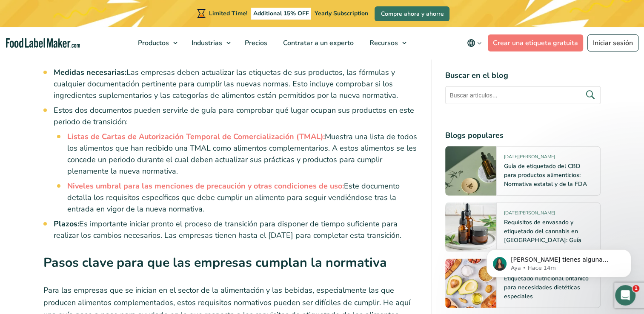 This screenshot has width=644, height=314. What do you see at coordinates (255, 43) in the screenshot?
I see `span: Precios` at bounding box center [255, 43].